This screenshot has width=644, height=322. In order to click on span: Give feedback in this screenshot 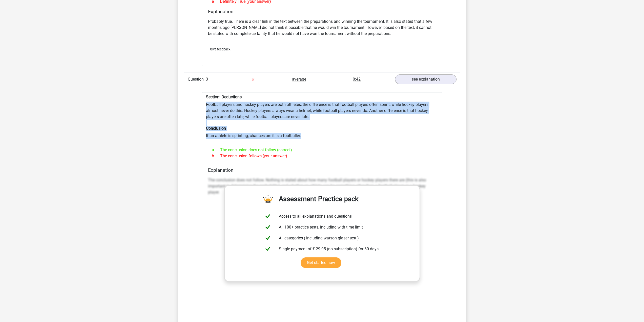, I will do `click(220, 49)`.